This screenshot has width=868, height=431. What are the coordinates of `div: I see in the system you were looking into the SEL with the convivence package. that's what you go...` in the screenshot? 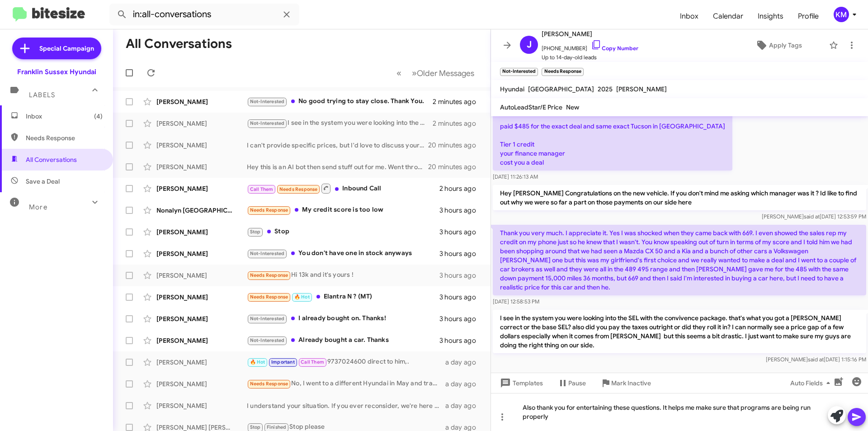 It's located at (339, 123).